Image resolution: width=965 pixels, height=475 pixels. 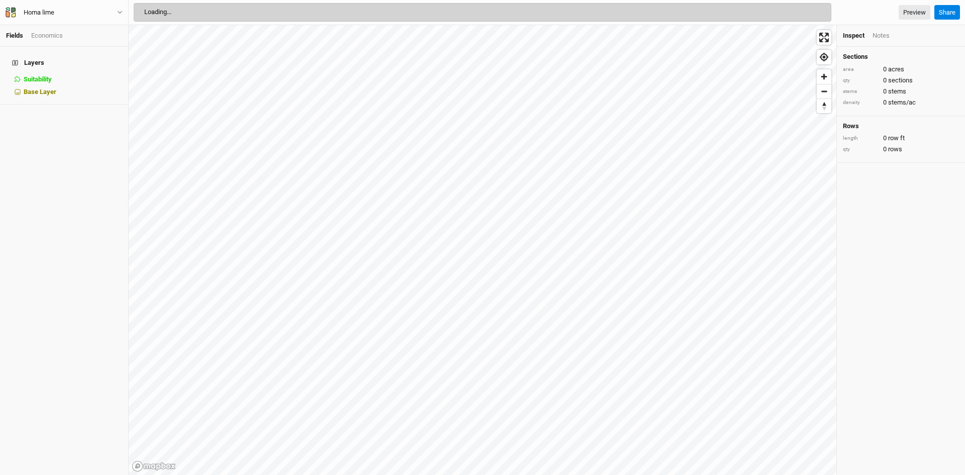 I want to click on span: Zoom in, so click(x=824, y=76).